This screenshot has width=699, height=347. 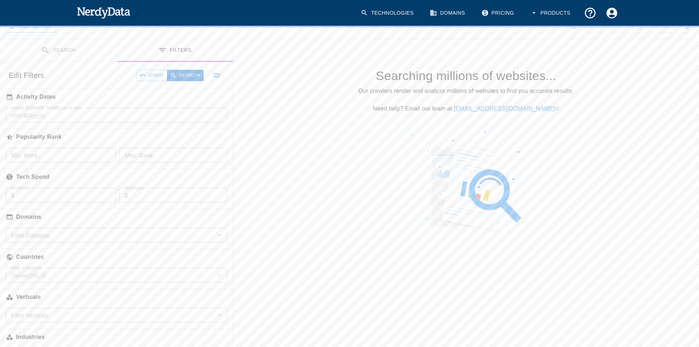 What do you see at coordinates (20, 188) in the screenshot?
I see `label: Minimum` at bounding box center [20, 188].